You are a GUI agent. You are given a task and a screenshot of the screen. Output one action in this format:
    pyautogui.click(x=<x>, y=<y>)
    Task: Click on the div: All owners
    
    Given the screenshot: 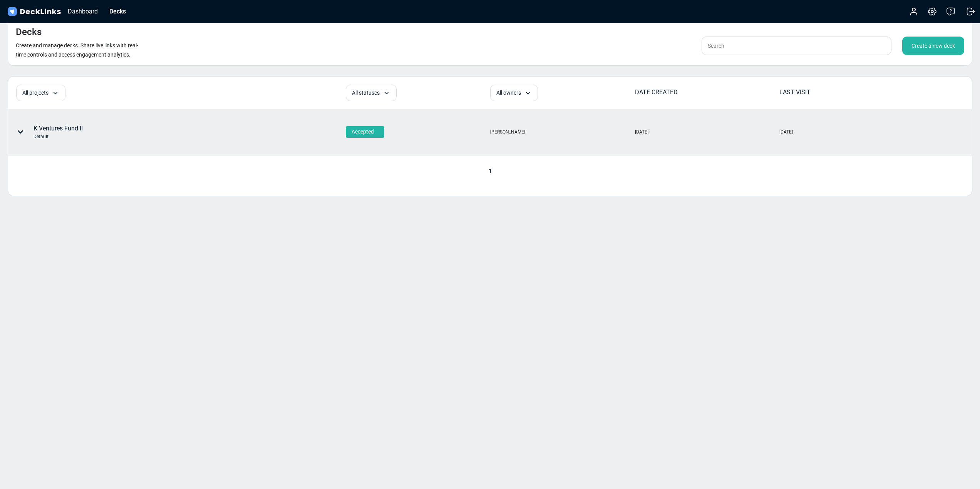 What is the action you would take?
    pyautogui.click(x=514, y=93)
    